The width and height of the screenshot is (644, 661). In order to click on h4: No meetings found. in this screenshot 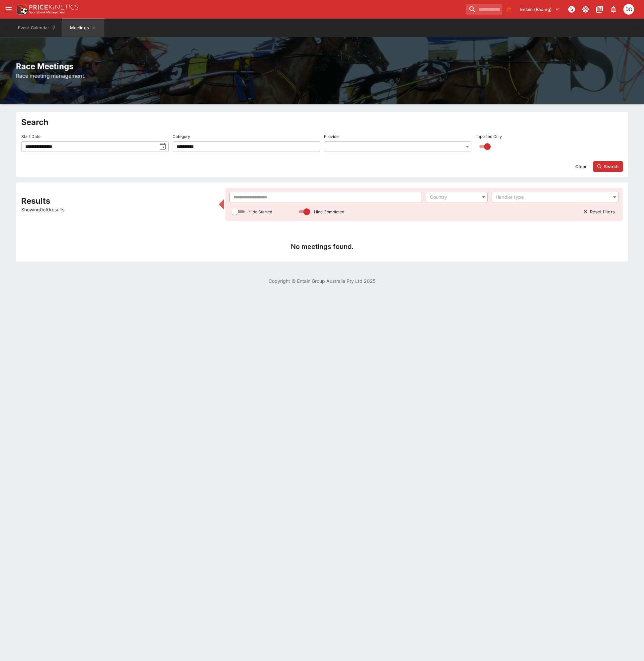, I will do `click(322, 247)`.